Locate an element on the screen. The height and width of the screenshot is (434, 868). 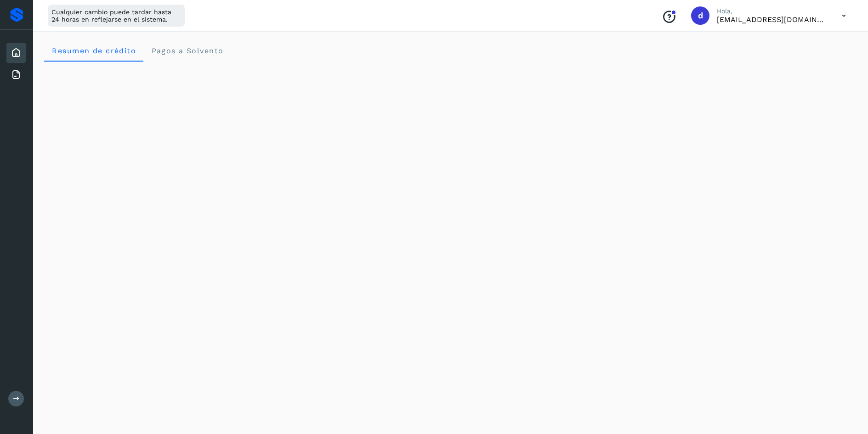
span: Resumen de crédito is located at coordinates (94, 51).